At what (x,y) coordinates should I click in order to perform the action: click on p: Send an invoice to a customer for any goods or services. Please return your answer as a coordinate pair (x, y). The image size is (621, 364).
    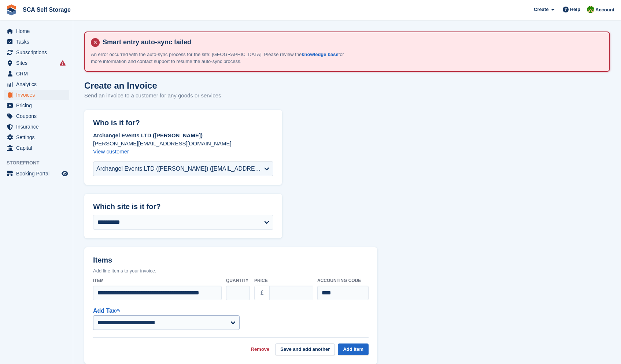
    Looking at the image, I should click on (153, 96).